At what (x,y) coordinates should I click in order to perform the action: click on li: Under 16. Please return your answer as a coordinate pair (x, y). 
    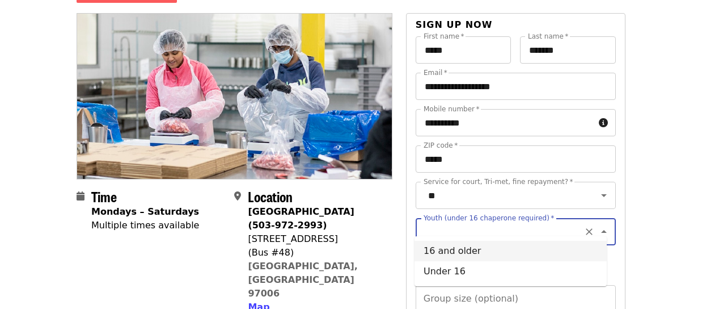
    Looking at the image, I should click on (511, 271).